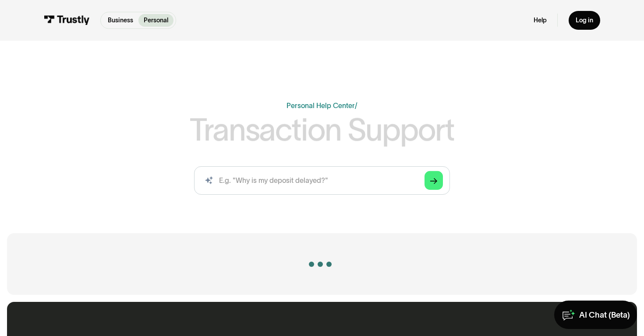  Describe the element at coordinates (67, 20) in the screenshot. I see `img: Trustly Logo` at that location.